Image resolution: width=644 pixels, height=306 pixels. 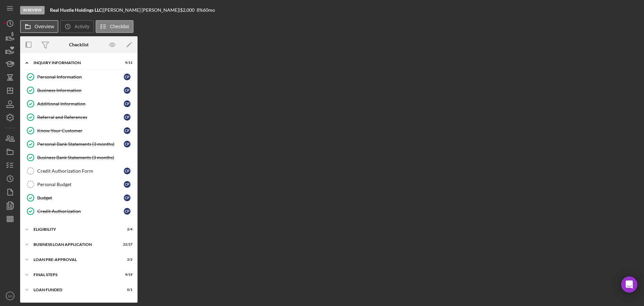 What do you see at coordinates (80, 131) in the screenshot?
I see `div: Know Your Customer` at bounding box center [80, 131].